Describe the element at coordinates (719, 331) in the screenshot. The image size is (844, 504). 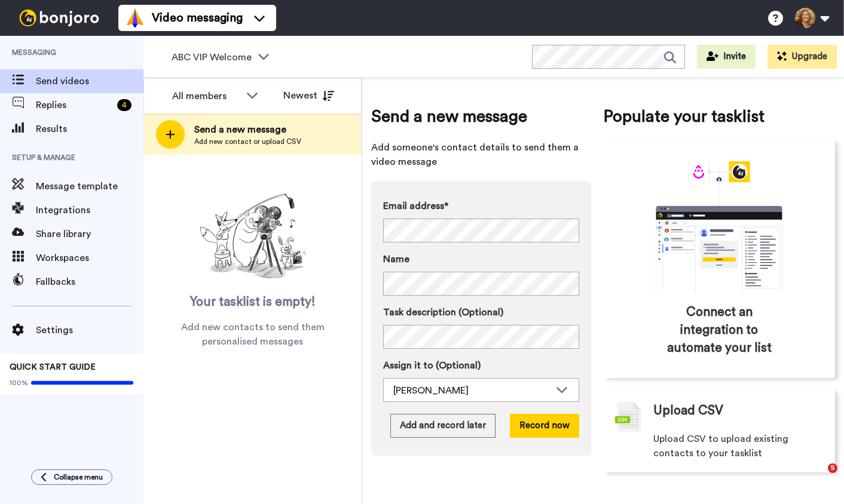
I see `span: Connect an integration to automate your list` at that location.